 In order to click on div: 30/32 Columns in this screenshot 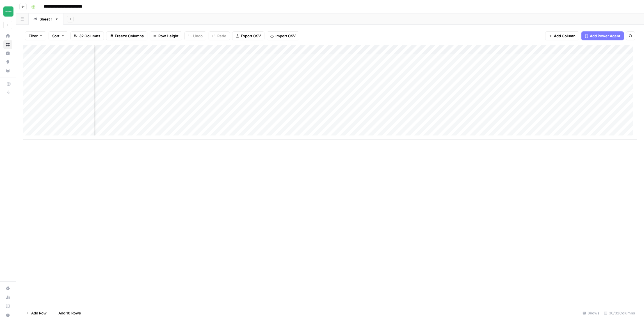, I will do `click(620, 313)`.